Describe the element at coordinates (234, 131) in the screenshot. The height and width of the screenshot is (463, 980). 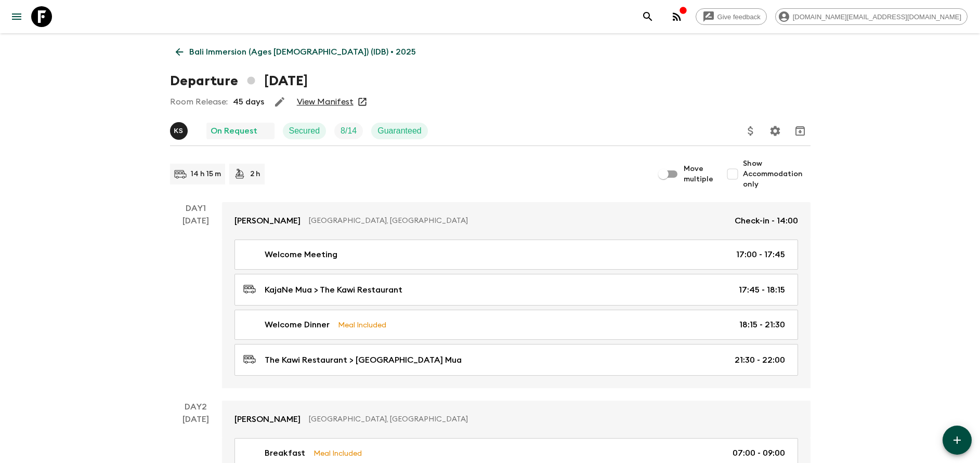
I see `p: On Request` at that location.